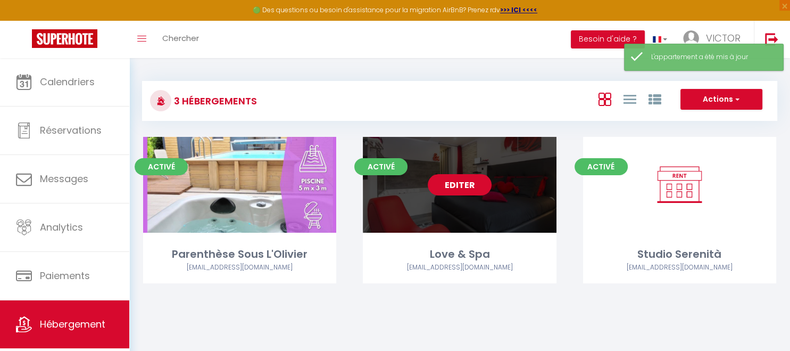 The image size is (790, 351). Describe the element at coordinates (67, 81) in the screenshot. I see `span: Calendriers` at that location.